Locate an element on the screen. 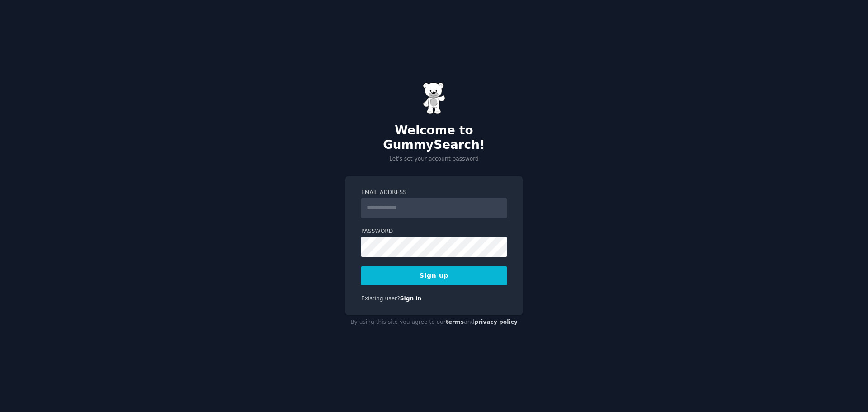 Image resolution: width=868 pixels, height=412 pixels. a: privacy policy is located at coordinates (496, 322).